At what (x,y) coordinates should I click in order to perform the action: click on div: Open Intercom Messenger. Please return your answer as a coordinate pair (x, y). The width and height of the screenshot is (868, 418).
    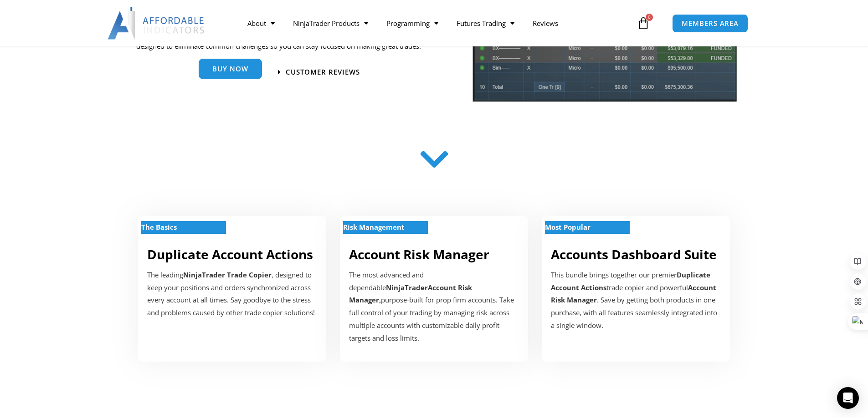
    Looking at the image, I should click on (848, 398).